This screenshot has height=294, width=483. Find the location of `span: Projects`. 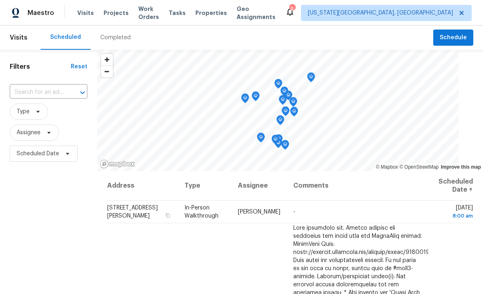

span: Projects is located at coordinates (116, 13).